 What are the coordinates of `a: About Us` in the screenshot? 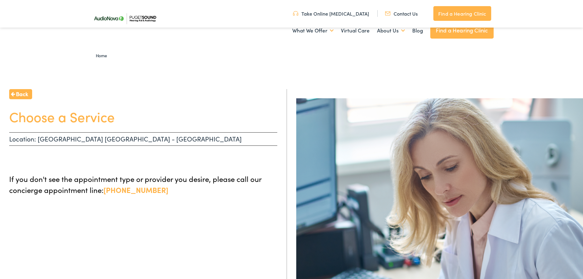 It's located at (391, 31).